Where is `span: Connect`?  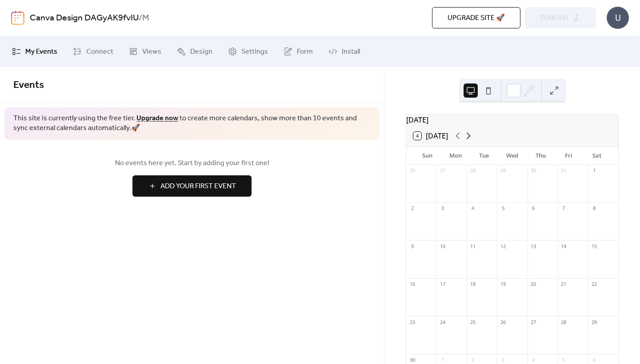
span: Connect is located at coordinates (99, 52).